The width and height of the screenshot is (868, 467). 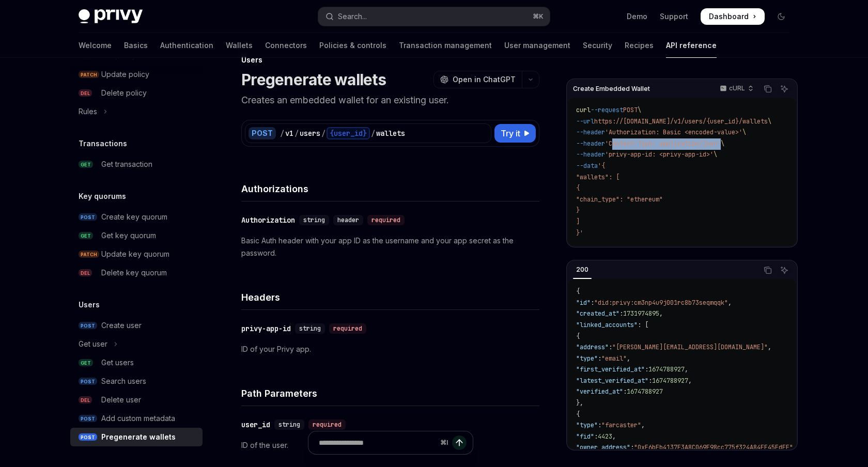 I want to click on span: "latest_verified_at", so click(x=613, y=381).